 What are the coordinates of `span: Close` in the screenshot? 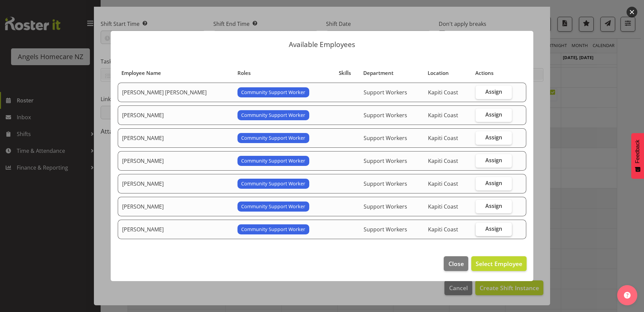 It's located at (456, 264).